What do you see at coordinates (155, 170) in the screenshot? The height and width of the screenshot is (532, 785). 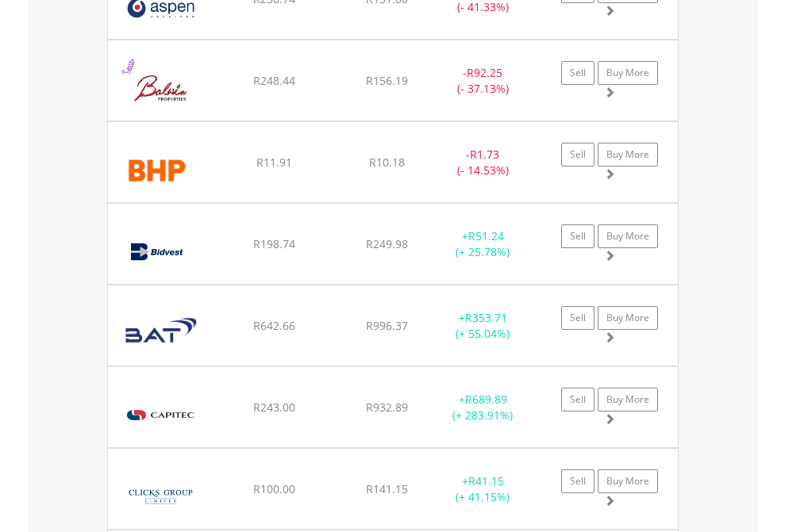 I see `img: EQU.ZA.BHG.png` at bounding box center [155, 170].